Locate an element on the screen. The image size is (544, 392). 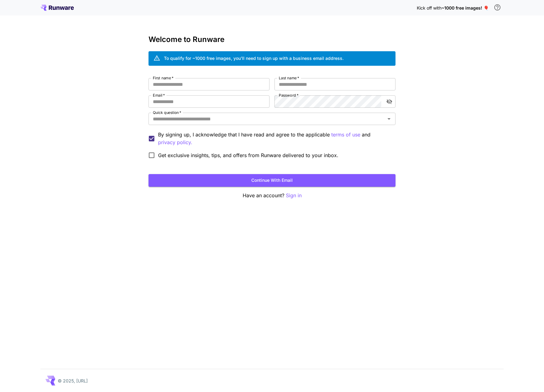
p: privacy policy. is located at coordinates (175, 142).